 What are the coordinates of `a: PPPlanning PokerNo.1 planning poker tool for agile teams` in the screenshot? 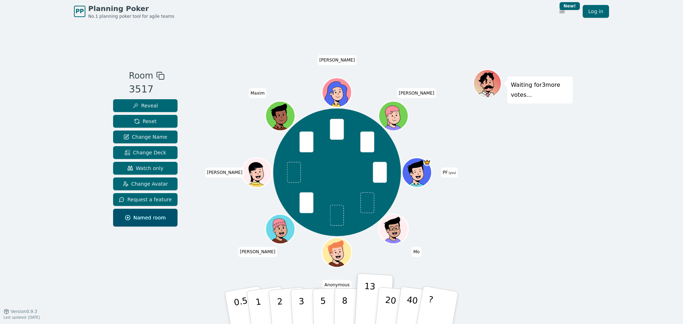 It's located at (124, 11).